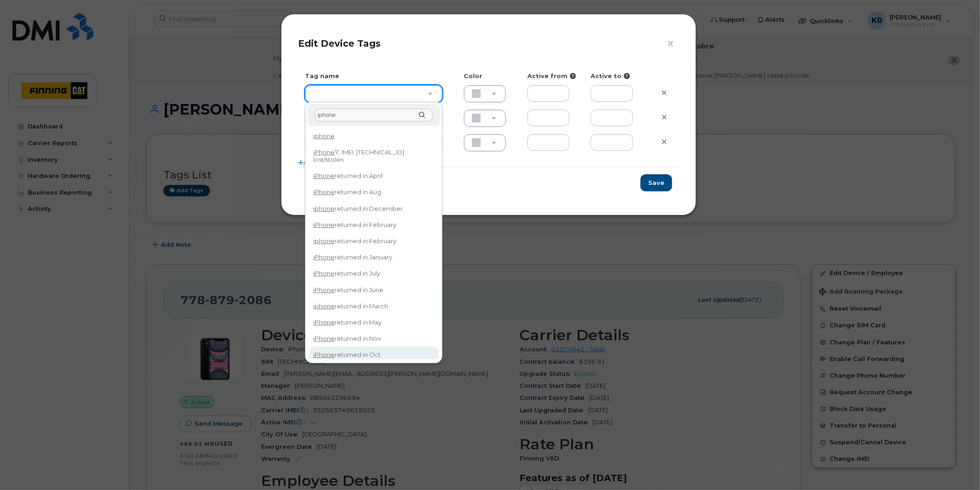 Image resolution: width=980 pixels, height=490 pixels. What do you see at coordinates (373, 208) in the screenshot?
I see `div: returned in December` at bounding box center [373, 208].